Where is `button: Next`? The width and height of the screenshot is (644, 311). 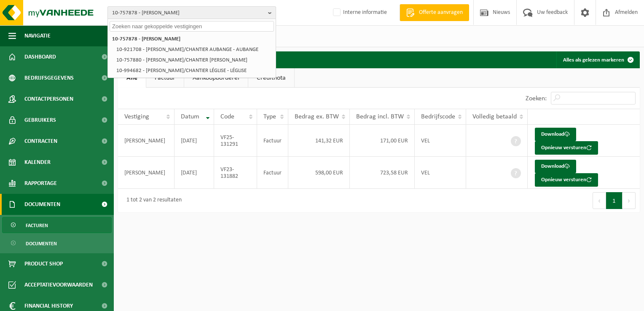 button: Next is located at coordinates (629, 201).